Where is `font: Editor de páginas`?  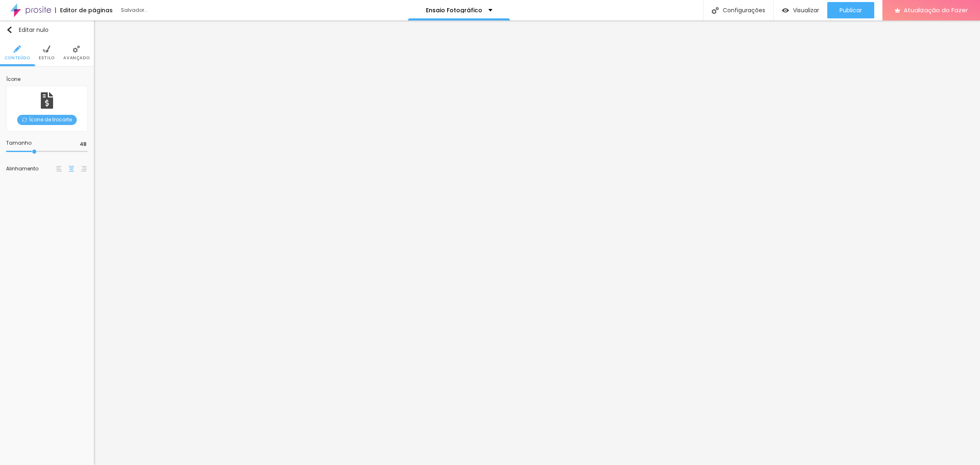
font: Editor de páginas is located at coordinates (86, 10).